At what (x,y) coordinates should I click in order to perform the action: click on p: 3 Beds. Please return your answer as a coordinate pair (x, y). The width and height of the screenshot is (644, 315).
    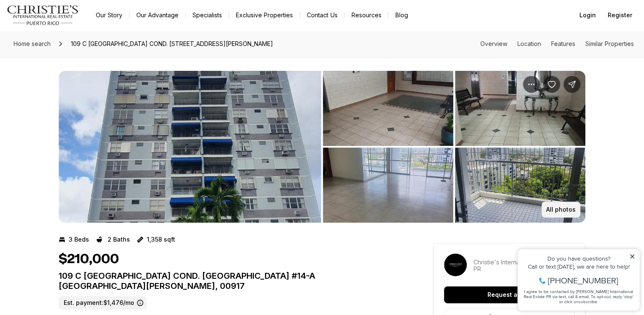
    Looking at the image, I should click on (79, 240).